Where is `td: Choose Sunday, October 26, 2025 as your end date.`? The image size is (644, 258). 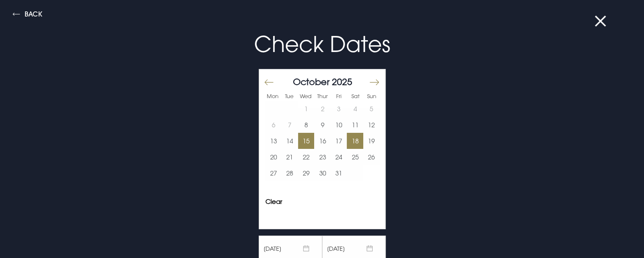
td: Choose Sunday, October 26, 2025 as your end date. is located at coordinates (371, 157).